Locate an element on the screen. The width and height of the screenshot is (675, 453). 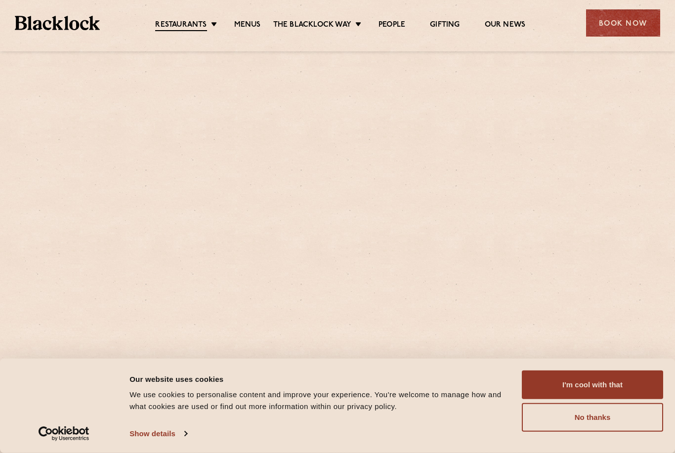
button: I'm cool with that is located at coordinates (592, 385).